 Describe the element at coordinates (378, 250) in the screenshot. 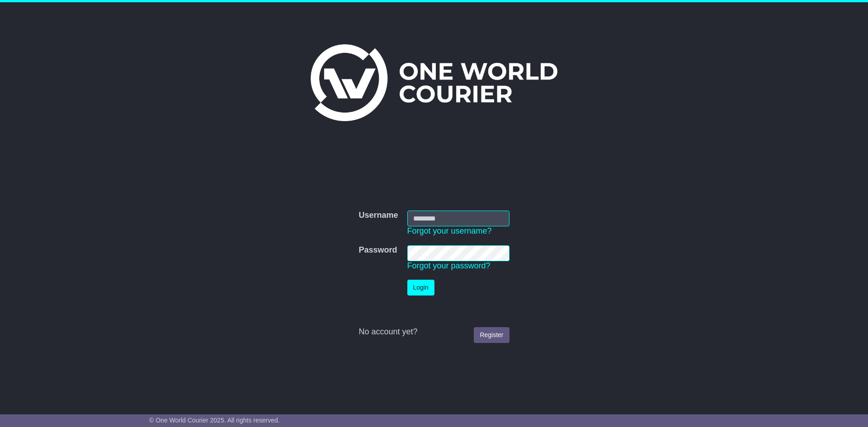

I see `label: Password` at that location.